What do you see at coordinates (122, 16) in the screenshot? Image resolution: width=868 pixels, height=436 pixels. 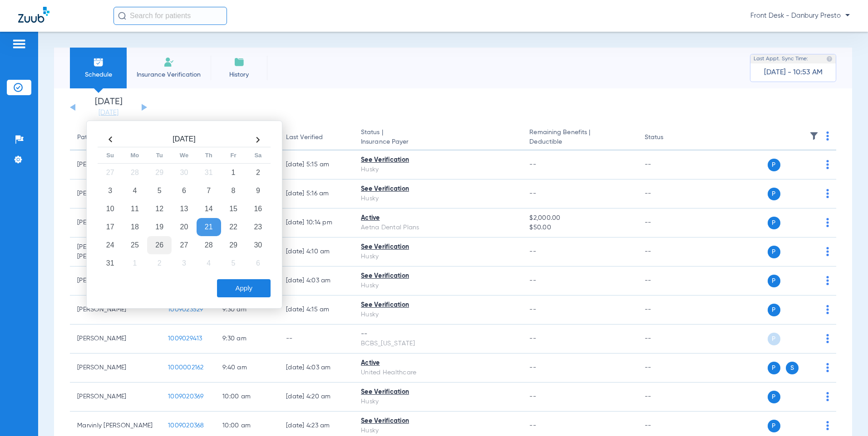 I see `img: Search Icon` at bounding box center [122, 16].